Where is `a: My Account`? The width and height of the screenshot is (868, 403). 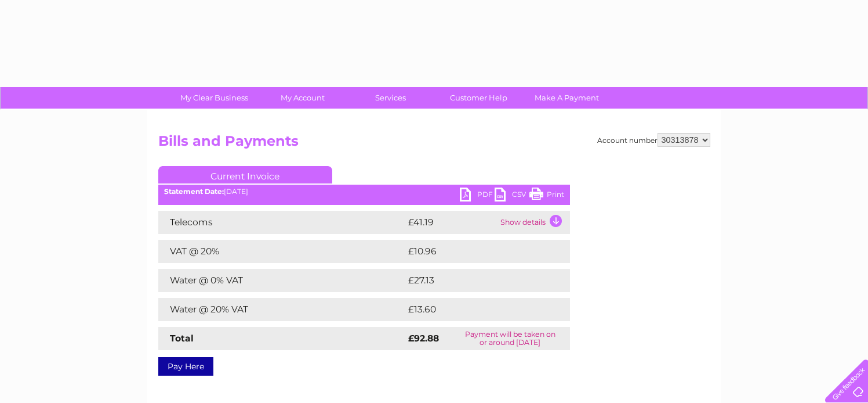 a: My Account is located at coordinates (302, 98).